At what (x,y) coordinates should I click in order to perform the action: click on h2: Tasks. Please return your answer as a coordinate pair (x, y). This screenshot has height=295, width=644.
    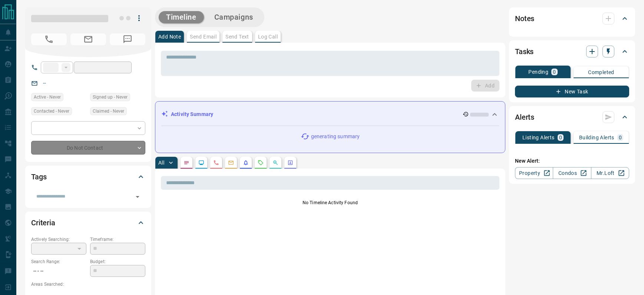
    Looking at the image, I should click on (524, 52).